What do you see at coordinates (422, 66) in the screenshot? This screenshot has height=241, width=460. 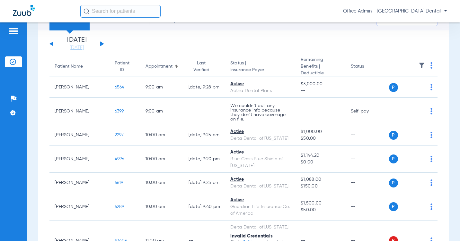 I see `img: filter.svg` at bounding box center [422, 66].